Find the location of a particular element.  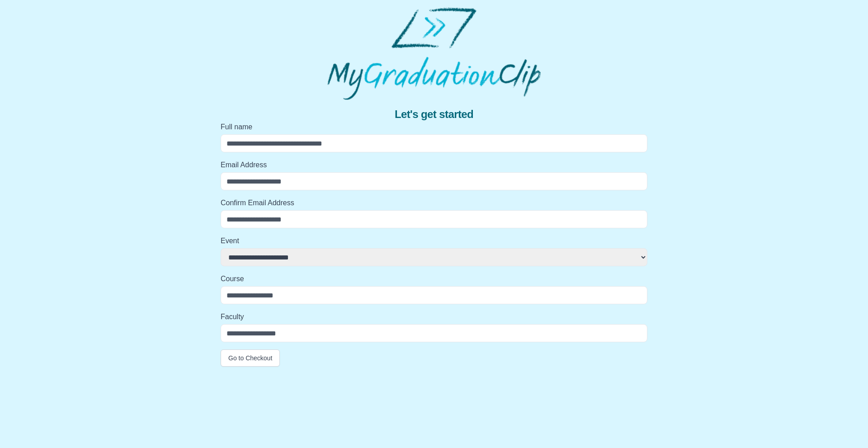

button: Go to Checkout is located at coordinates (250, 358).